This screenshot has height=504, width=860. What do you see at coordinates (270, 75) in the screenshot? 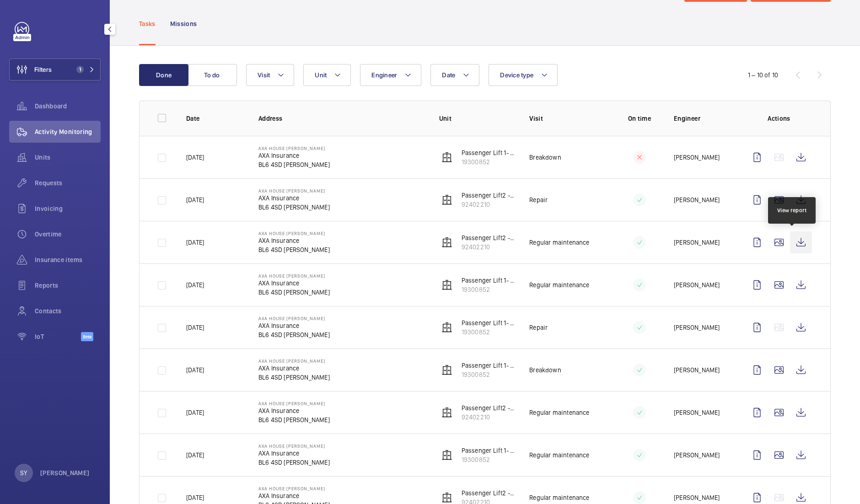
I see `button: Visit` at bounding box center [270, 75].